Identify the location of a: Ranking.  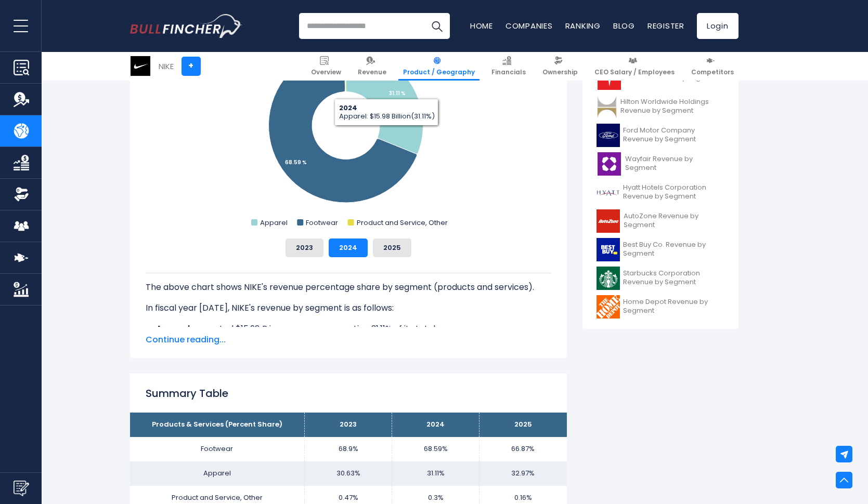
(583, 26).